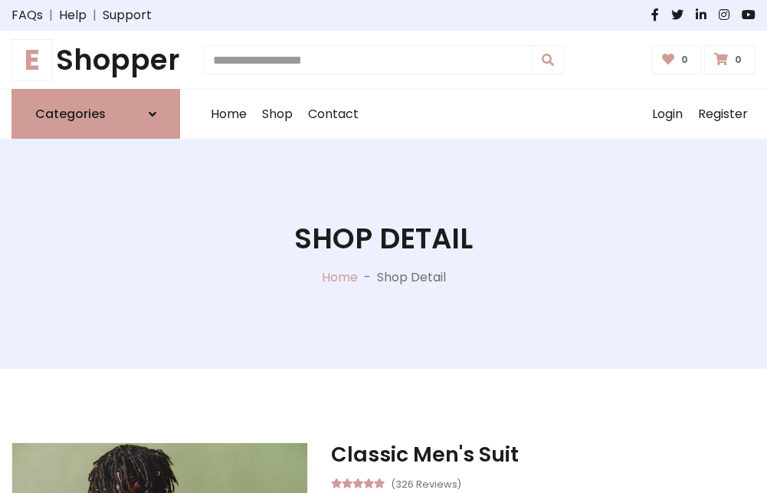  Describe the element at coordinates (278, 114) in the screenshot. I see `a: Shop` at that location.